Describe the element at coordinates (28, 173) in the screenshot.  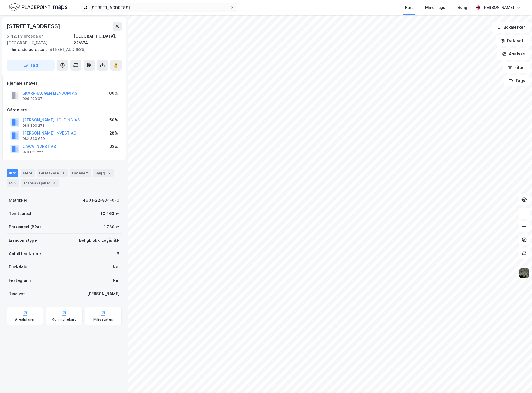
I see `div: Eiere` at that location.